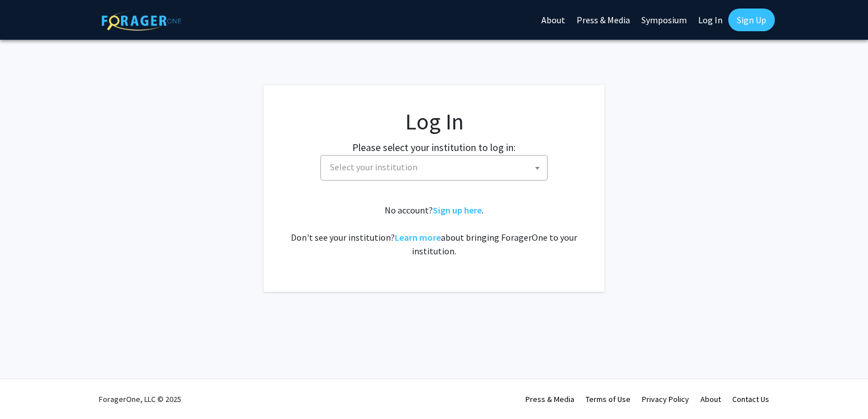 The width and height of the screenshot is (868, 419). Describe the element at coordinates (434, 231) in the screenshot. I see `div: No account? . Don't see your institution? about bringing ForagerOne to your institution.` at that location.